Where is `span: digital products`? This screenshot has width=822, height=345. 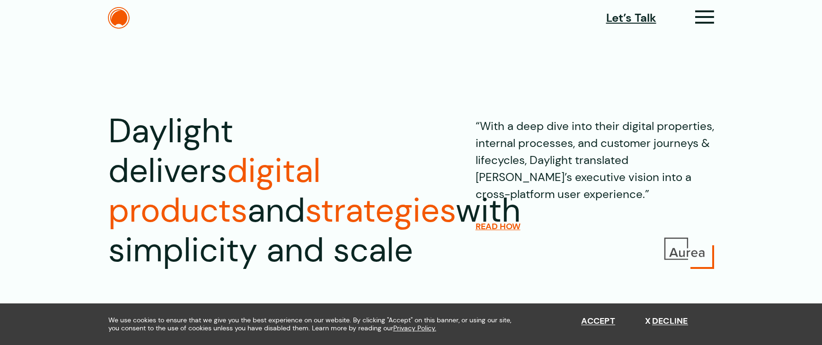
span: digital products is located at coordinates (214, 191).